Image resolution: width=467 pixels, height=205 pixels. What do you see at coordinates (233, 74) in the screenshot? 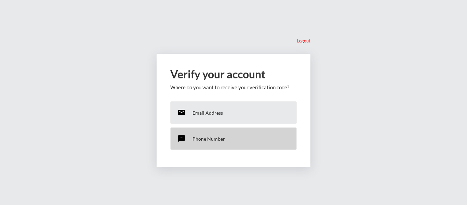
I see `h2: Verify your account` at bounding box center [233, 74].